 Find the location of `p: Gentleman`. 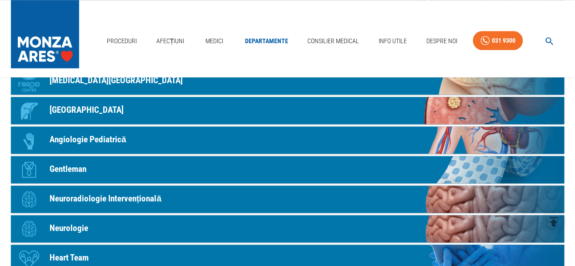

p: Gentleman is located at coordinates (68, 169).